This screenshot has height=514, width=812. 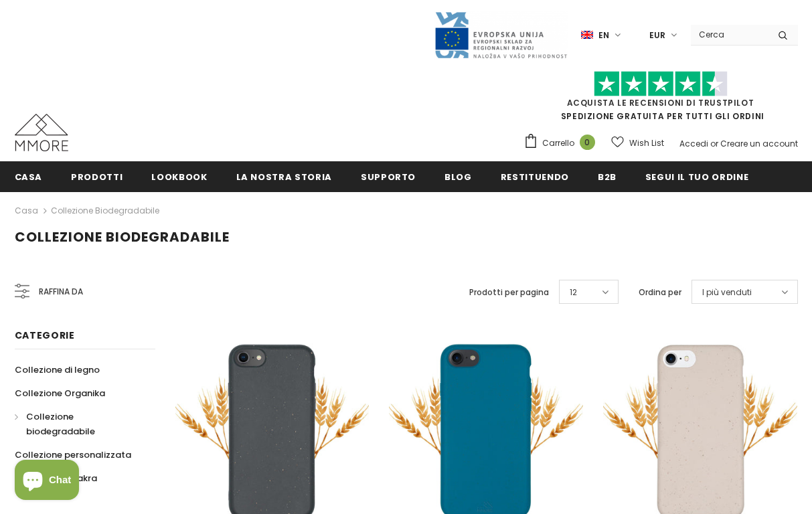 I want to click on a: Collezione Organika, so click(x=60, y=393).